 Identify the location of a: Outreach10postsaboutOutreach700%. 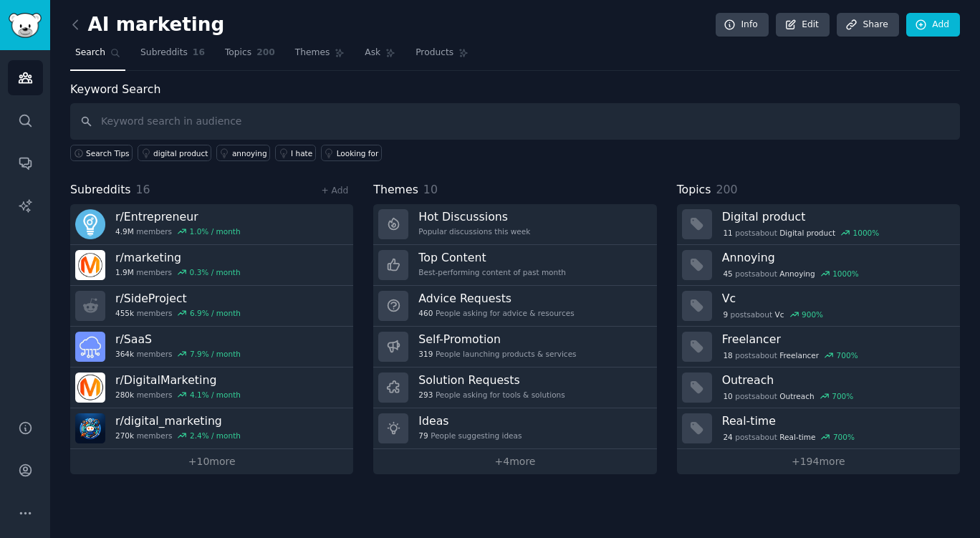
(818, 387).